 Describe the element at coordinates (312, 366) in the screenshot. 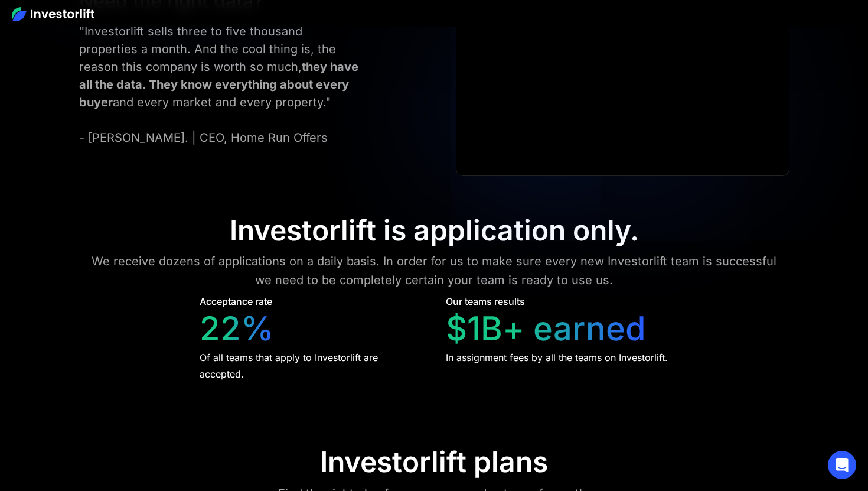

I see `div: Of all teams that apply to Investorlift are accepted.` at that location.